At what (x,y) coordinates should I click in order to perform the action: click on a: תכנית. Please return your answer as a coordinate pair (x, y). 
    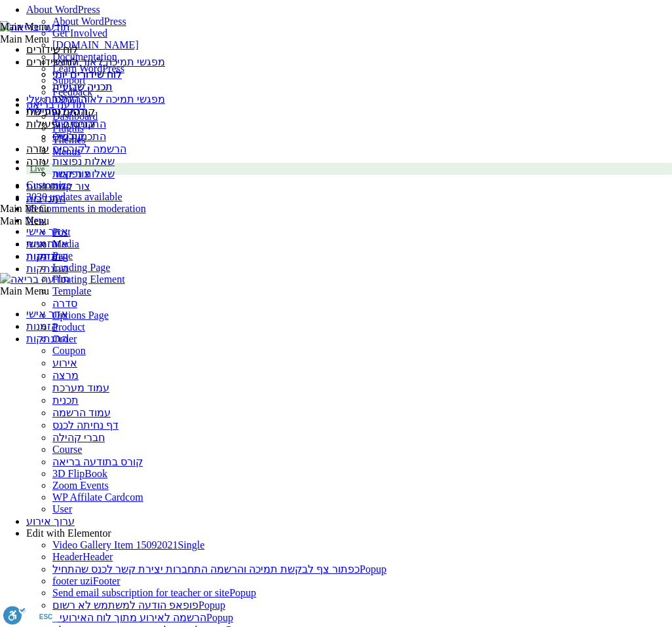
    Looking at the image, I should click on (65, 400).